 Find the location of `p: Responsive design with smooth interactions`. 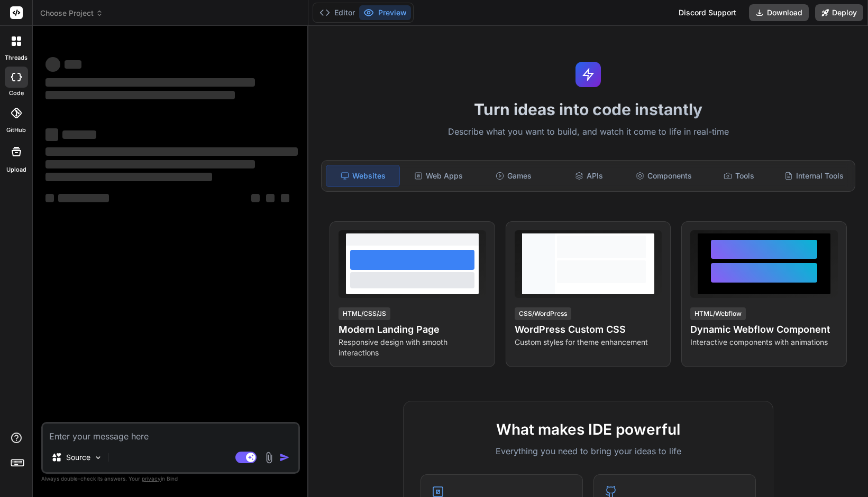

p: Responsive design with smooth interactions is located at coordinates (412, 348).